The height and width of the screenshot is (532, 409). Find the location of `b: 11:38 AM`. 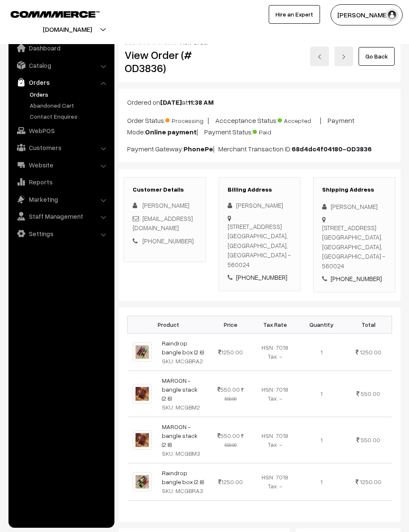

b: 11:38 AM is located at coordinates (200, 102).